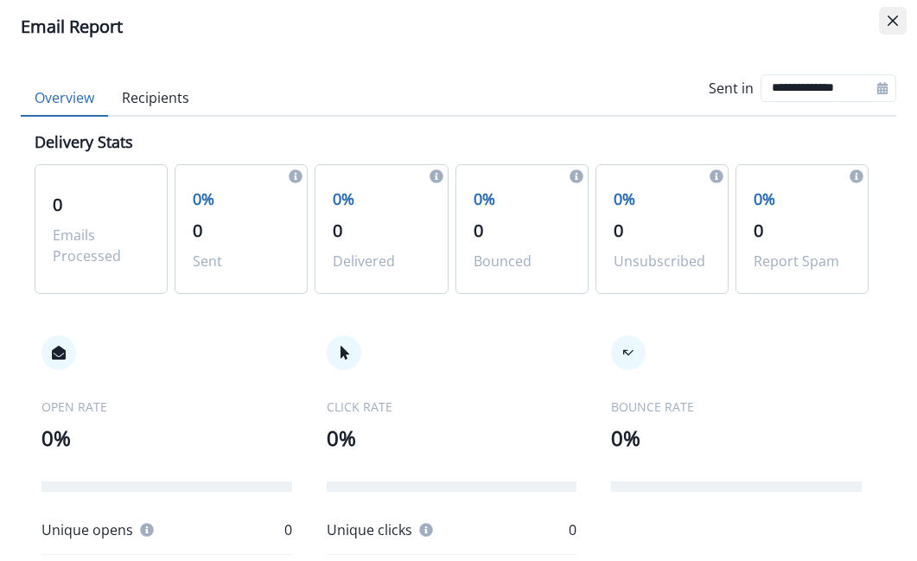  What do you see at coordinates (167, 406) in the screenshot?
I see `p: OPEN RATE` at bounding box center [167, 406].